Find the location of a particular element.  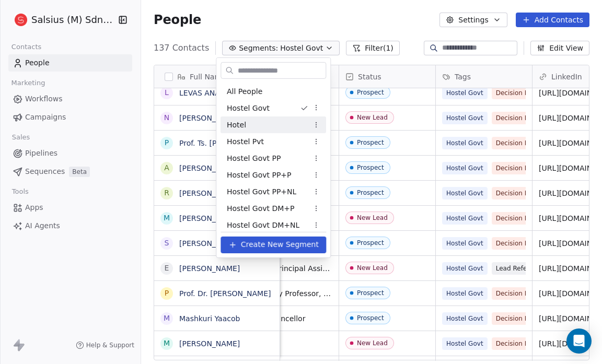

span: Hotel is located at coordinates (236, 124).